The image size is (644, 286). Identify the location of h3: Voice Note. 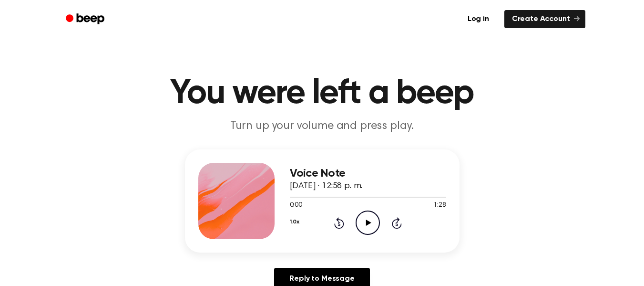
(368, 173).